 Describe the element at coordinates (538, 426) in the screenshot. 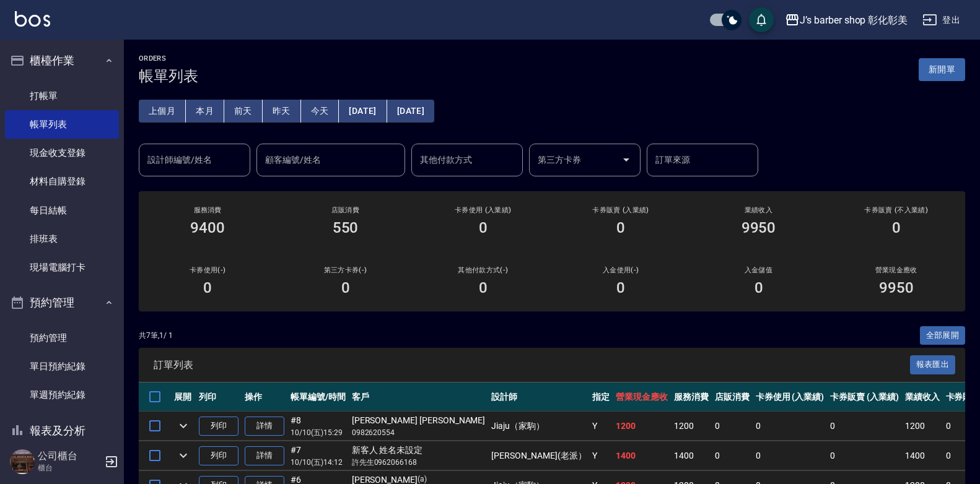

I see `td: Jiaju（家駒）` at that location.